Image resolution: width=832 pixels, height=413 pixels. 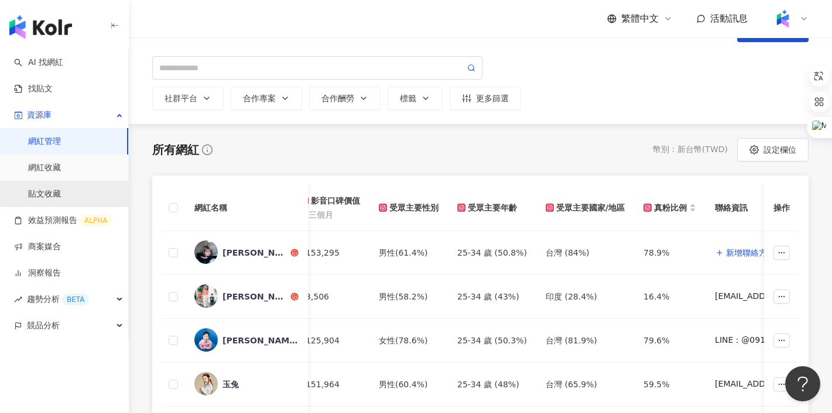 I want to click on div: LINE：@091vgbmr, so click(x=753, y=341).